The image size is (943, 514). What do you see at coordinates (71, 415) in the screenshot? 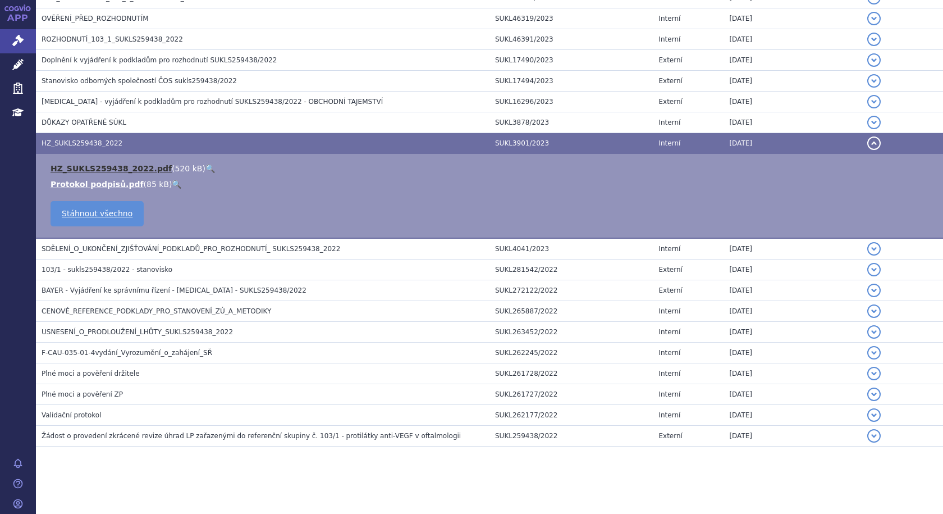
I see `span: Validační protokol` at bounding box center [71, 415].